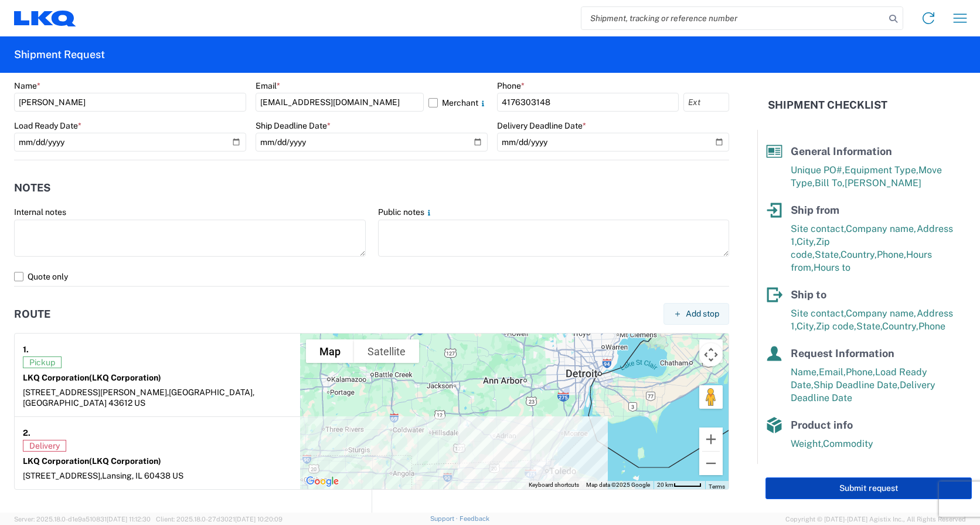 Image resolution: width=980 pixels, height=525 pixels. I want to click on button: Zoom in, so click(711, 439).